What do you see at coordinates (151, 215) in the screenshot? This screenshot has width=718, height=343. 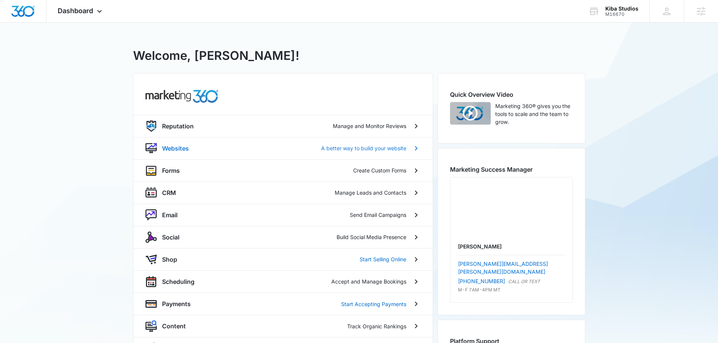 I see `img: nurture` at bounding box center [151, 215].